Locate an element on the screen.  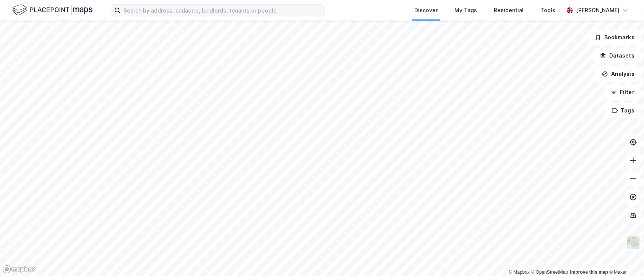
img: Z is located at coordinates (633, 243).